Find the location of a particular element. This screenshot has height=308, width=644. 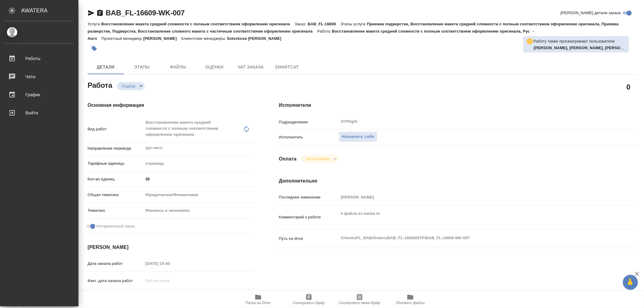

p: Этапы услуги is located at coordinates (354, 24).